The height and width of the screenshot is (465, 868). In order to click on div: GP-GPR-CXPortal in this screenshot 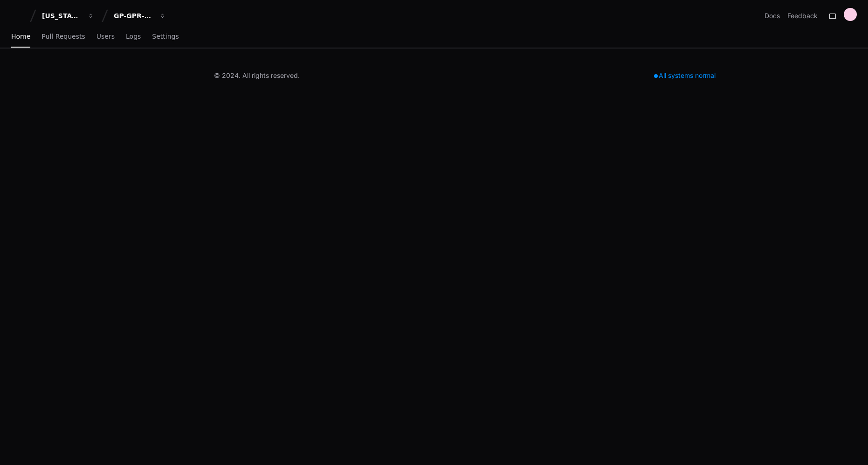, I will do `click(134, 16)`.